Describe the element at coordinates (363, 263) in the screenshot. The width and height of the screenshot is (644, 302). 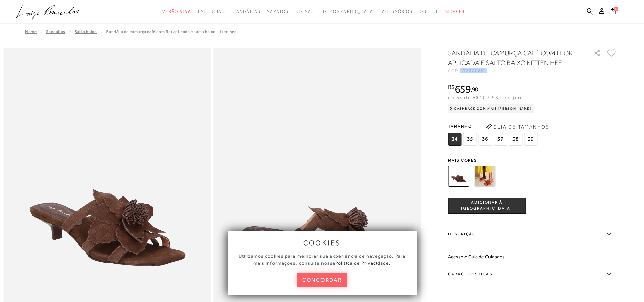
I see `u: Política de Privacidade.` at that location.